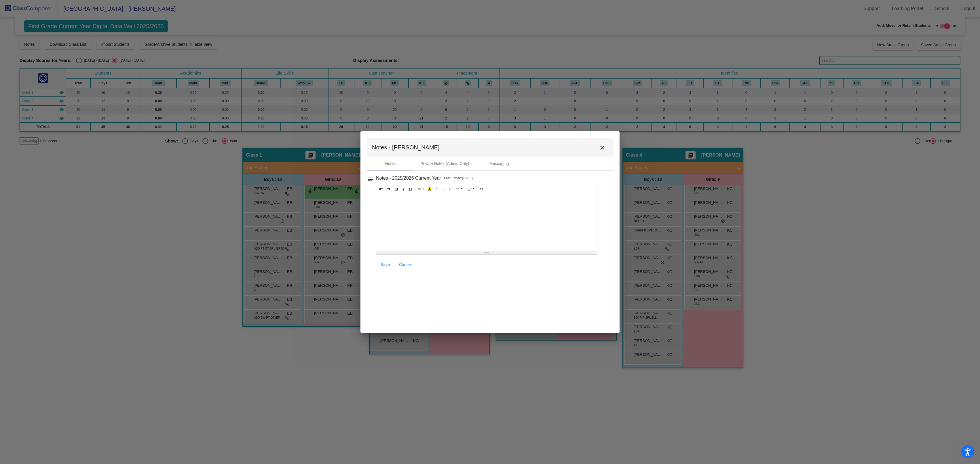 The width and height of the screenshot is (980, 464). Describe the element at coordinates (444, 189) in the screenshot. I see `button: Unordered list (⌘+⇧+NUM7)` at that location.